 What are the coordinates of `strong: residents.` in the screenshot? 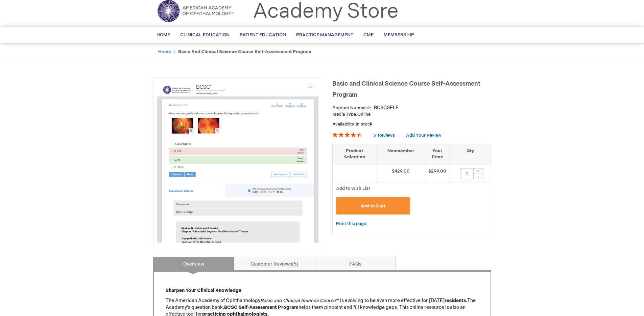 It's located at (456, 300).